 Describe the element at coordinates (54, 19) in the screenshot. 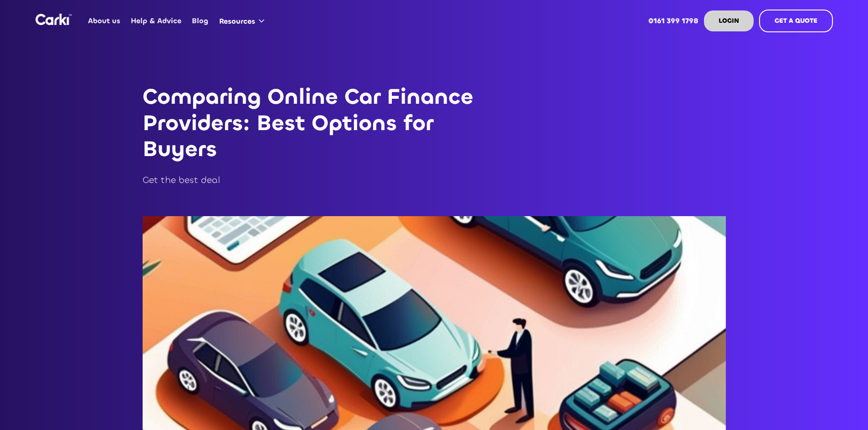

I see `a: home` at that location.